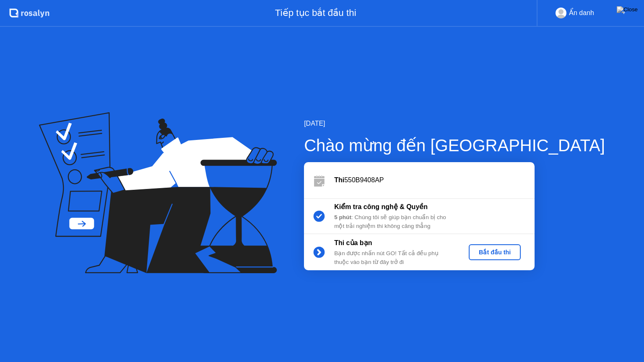 Image resolution: width=644 pixels, height=362 pixels. What do you see at coordinates (494, 252) in the screenshot?
I see `button: Bắt đầu thi` at bounding box center [494, 252].